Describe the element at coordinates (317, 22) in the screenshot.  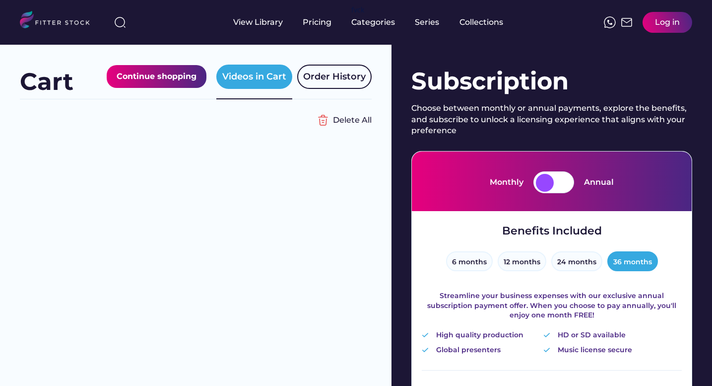
I see `div: Pricing` at that location.